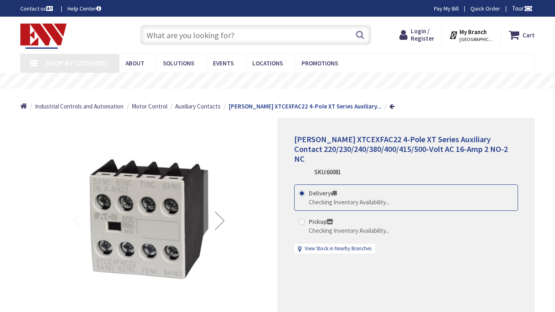  Describe the element at coordinates (198, 106) in the screenshot. I see `a: Auxiliary Contacts` at that location.